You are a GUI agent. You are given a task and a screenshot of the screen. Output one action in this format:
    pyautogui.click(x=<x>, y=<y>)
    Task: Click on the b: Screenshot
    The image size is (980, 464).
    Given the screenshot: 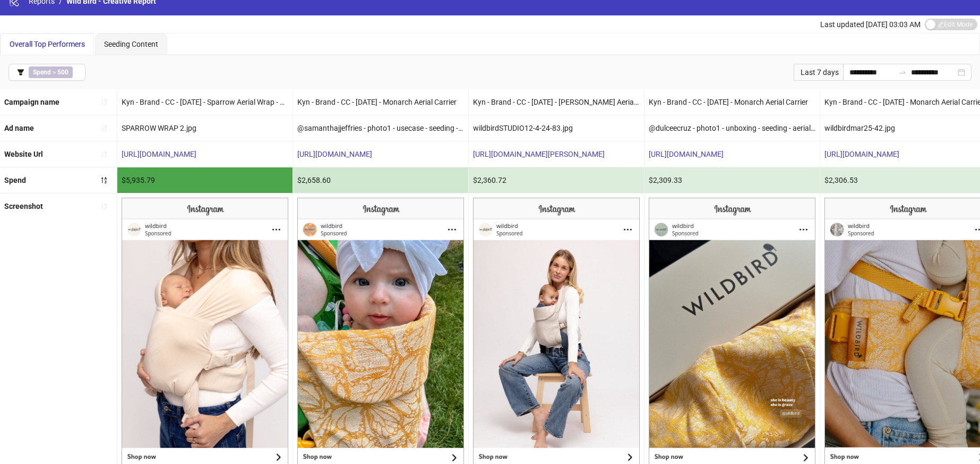 What is the action you would take?
    pyautogui.click(x=23, y=206)
    